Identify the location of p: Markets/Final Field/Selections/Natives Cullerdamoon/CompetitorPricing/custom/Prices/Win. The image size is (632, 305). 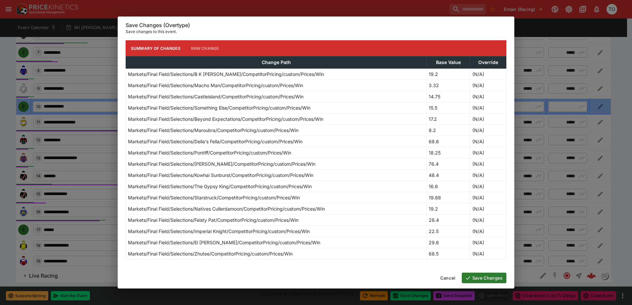
(226, 209).